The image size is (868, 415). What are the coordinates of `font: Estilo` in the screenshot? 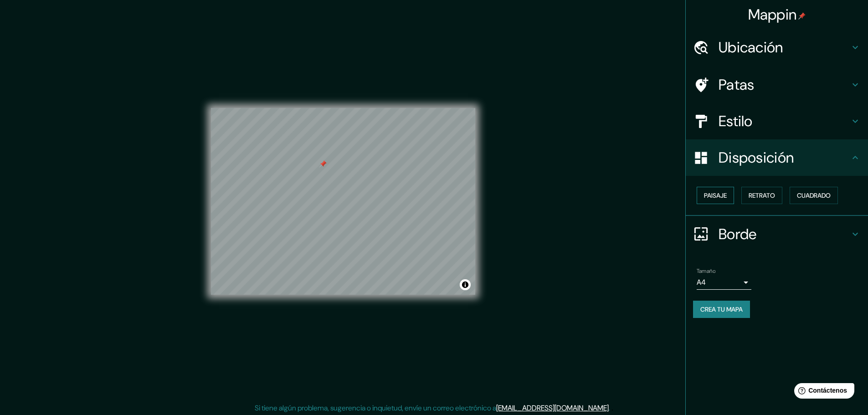 It's located at (736, 122).